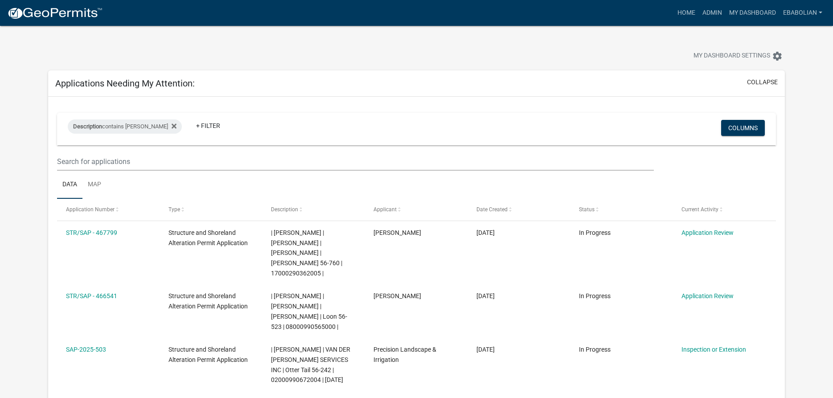  What do you see at coordinates (519, 210) in the screenshot?
I see `datatable-header-cell: Date Created` at bounding box center [519, 210].